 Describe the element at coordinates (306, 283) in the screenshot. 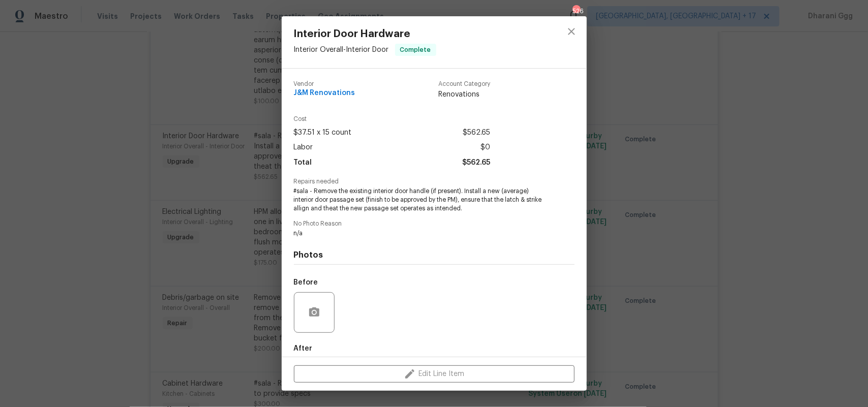

I see `h5: Before` at that location.